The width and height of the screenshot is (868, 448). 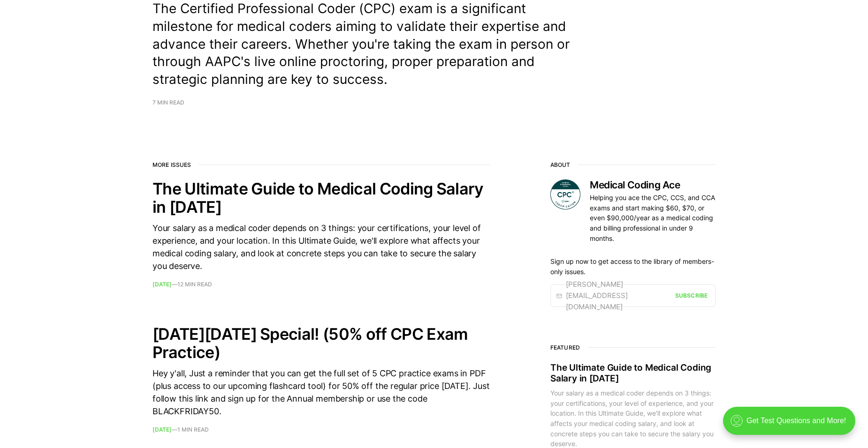 I want to click on h2: About, so click(x=633, y=165).